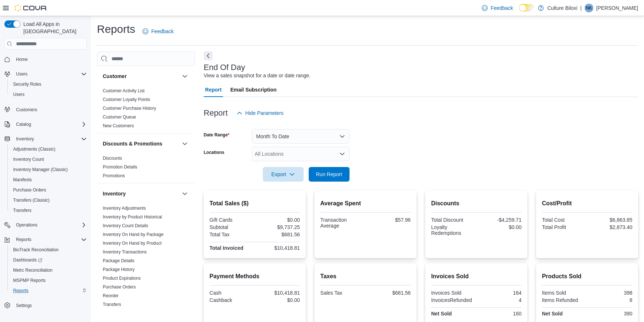  I want to click on button: Security Roles, so click(49, 84).